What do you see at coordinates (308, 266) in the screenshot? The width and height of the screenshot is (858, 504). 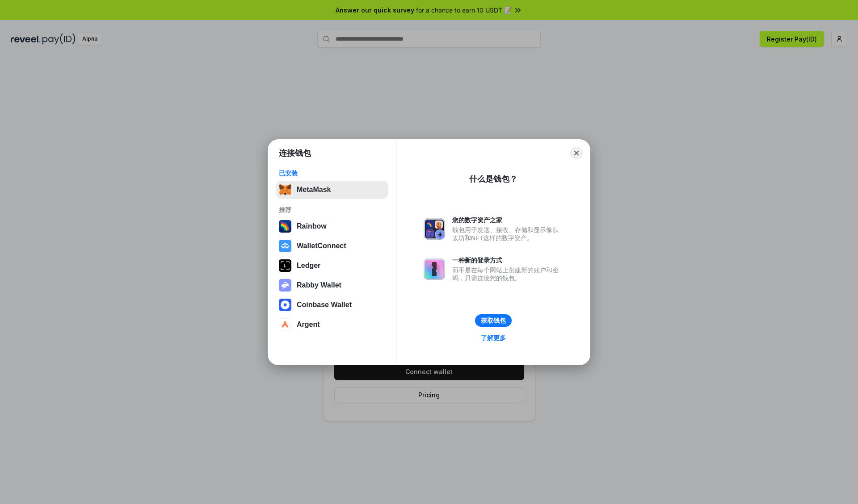 I see `div: Ledger` at bounding box center [308, 266].